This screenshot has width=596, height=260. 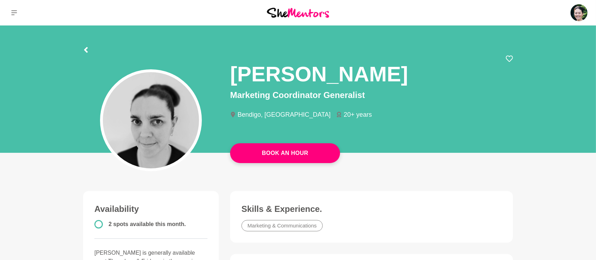 What do you see at coordinates (579, 13) in the screenshot?
I see `img: Roselynn Unson` at bounding box center [579, 13].